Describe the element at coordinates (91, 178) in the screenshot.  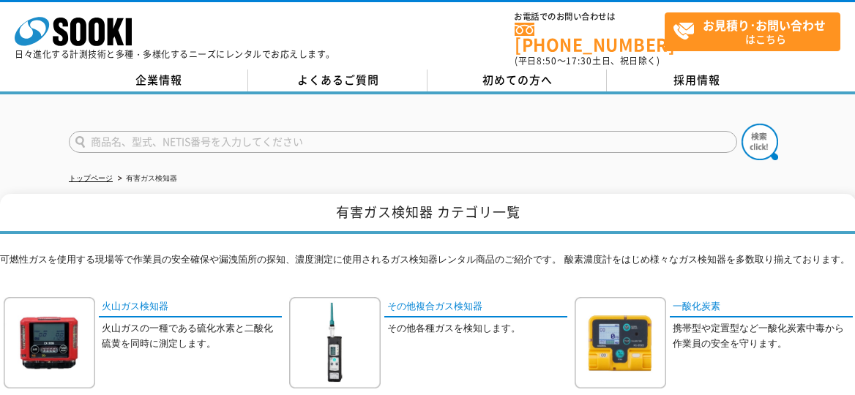
I see `a: トップページ` at that location.